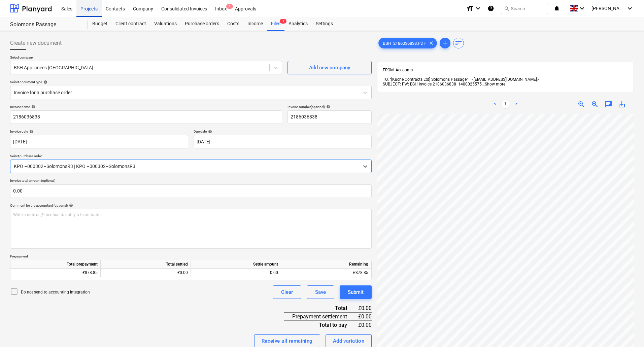 This screenshot has width=644, height=347. Describe the element at coordinates (324, 24) in the screenshot. I see `a: Settings` at that location.